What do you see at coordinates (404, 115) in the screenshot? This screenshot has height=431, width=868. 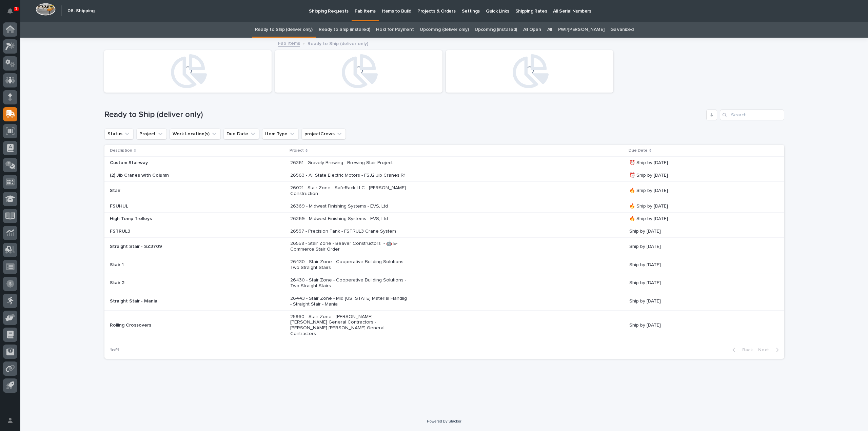 I see `h1: Ready to Ship (deliver only)` at bounding box center [404, 115].